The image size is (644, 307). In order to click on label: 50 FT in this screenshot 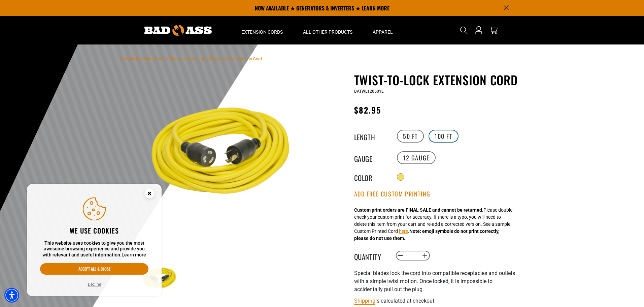, I will do `click(410, 136)`.